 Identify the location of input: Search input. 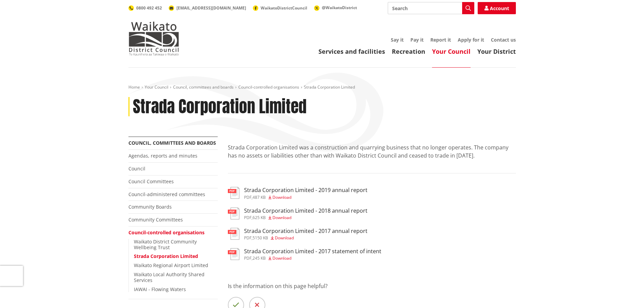
(431, 8).